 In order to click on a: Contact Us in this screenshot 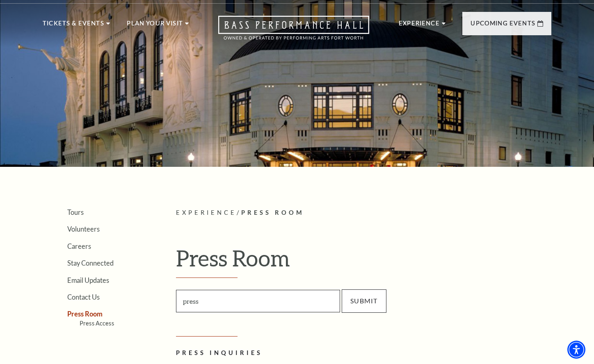, I will do `click(83, 297)`.